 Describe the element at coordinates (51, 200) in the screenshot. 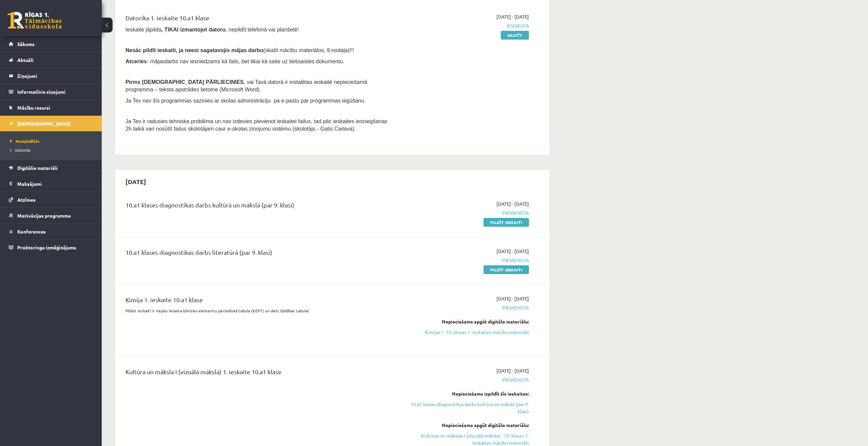

I see `a: Atzīmes` at that location.